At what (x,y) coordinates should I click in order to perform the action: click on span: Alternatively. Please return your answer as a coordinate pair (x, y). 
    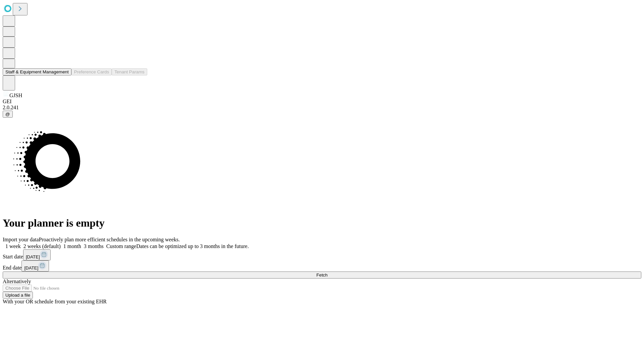
    Looking at the image, I should click on (17, 281).